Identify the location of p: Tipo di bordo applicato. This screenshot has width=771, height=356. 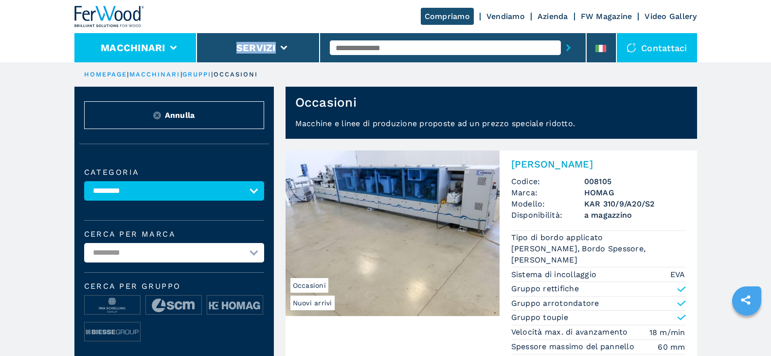
(558, 237).